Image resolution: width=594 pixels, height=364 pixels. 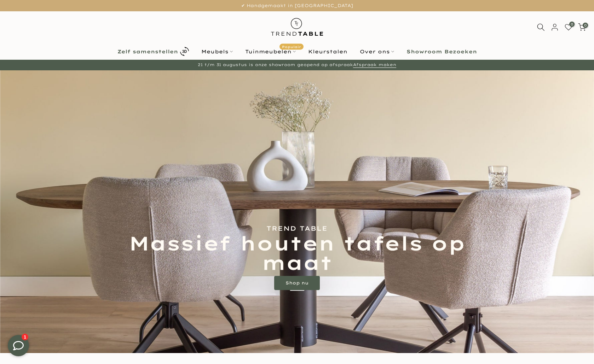 What do you see at coordinates (441, 51) in the screenshot?
I see `b: Showroom Bezoeken` at bounding box center [441, 51].